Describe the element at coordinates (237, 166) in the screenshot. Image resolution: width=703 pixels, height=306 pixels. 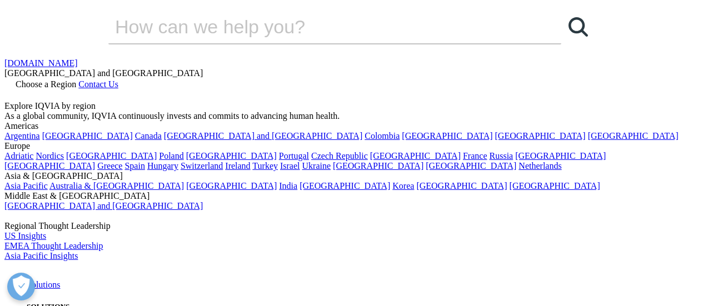
I see `a: Ireland` at that location.